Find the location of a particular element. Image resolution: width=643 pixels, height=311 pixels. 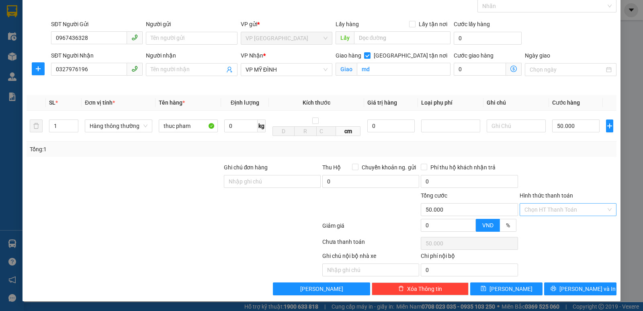

span: Phí thu hộ khách nhận trả is located at coordinates (463, 167).